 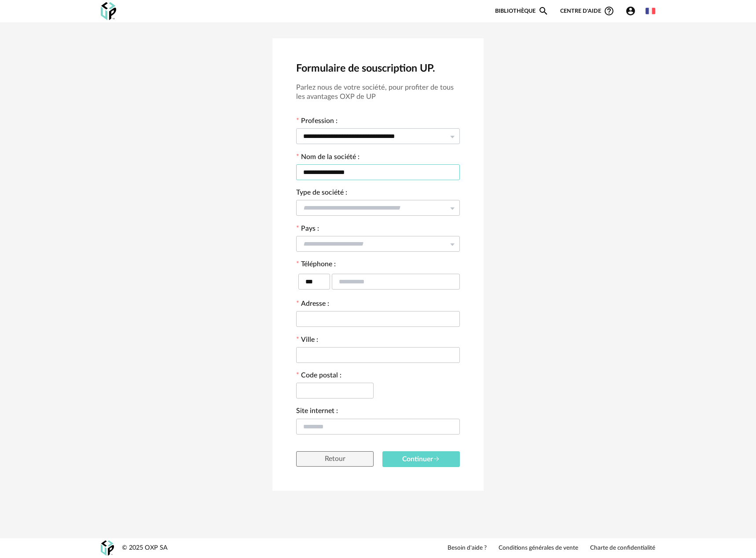 I want to click on h2: Formulaire de souscription UP., so click(x=378, y=69).